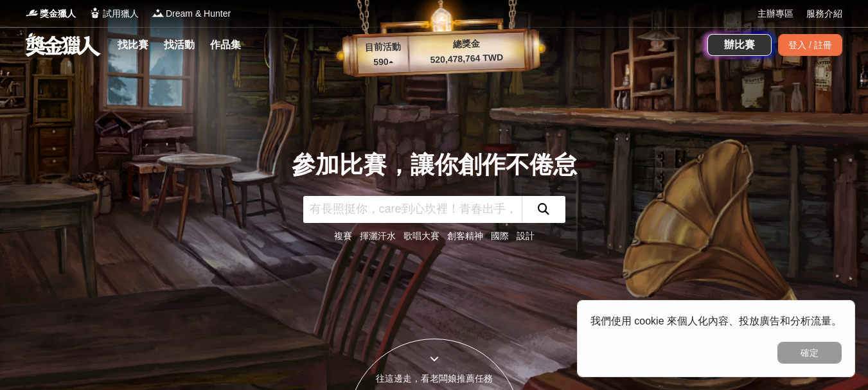 The width and height of the screenshot is (868, 390). Describe the element at coordinates (382, 48) in the screenshot. I see `p: 目前活動` at that location.